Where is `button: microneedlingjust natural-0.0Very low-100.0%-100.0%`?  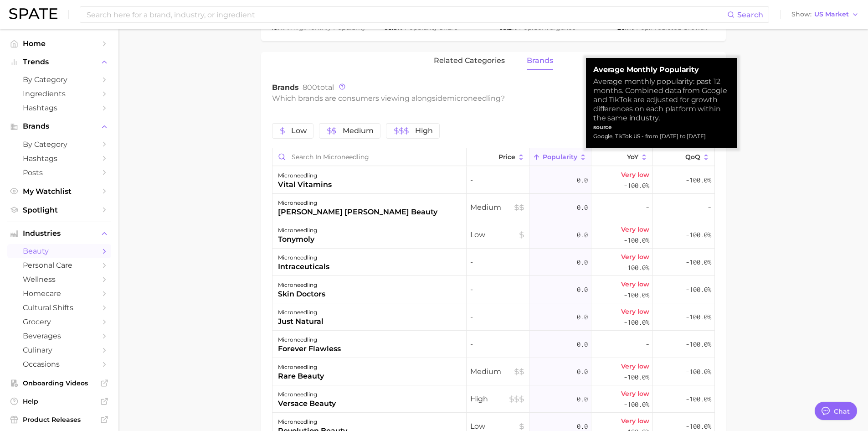 button: microneedlingjust natural-0.0Very low-100.0%-100.0% is located at coordinates (493, 317).